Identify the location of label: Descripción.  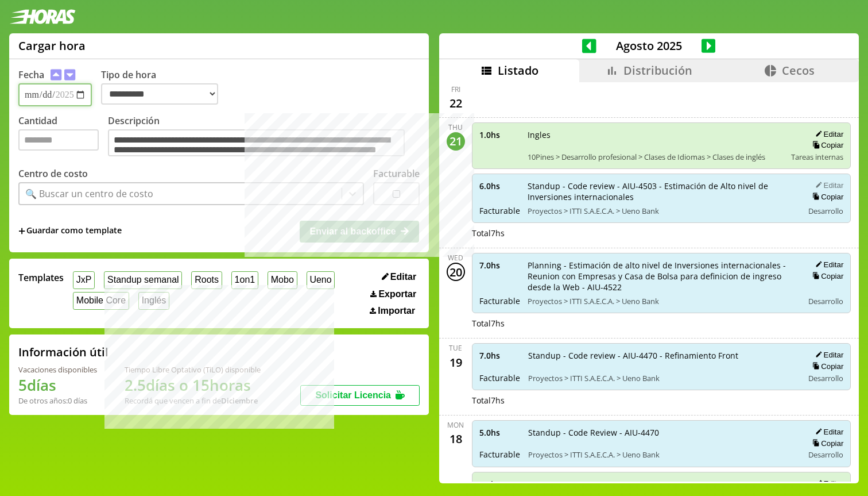
(263, 137).